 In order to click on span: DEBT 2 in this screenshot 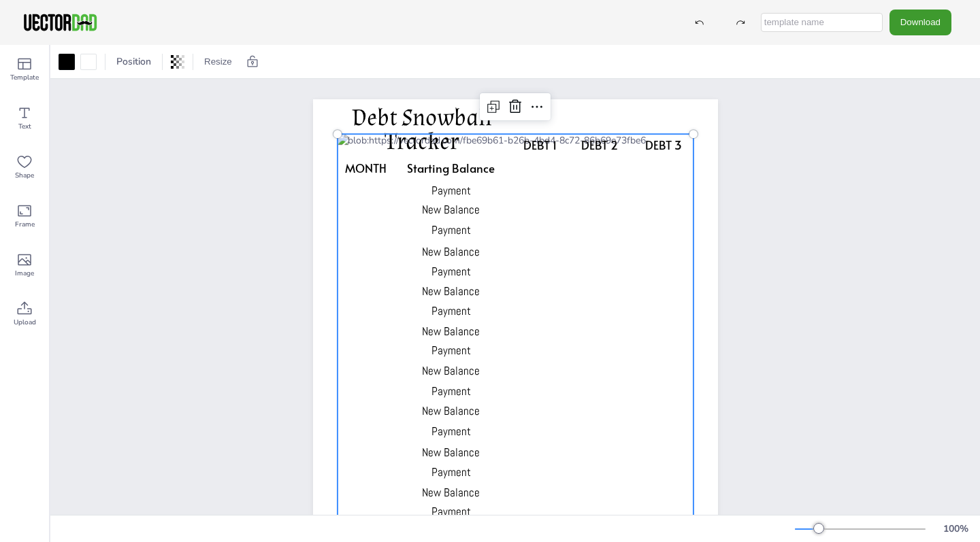, I will do `click(600, 145)`.